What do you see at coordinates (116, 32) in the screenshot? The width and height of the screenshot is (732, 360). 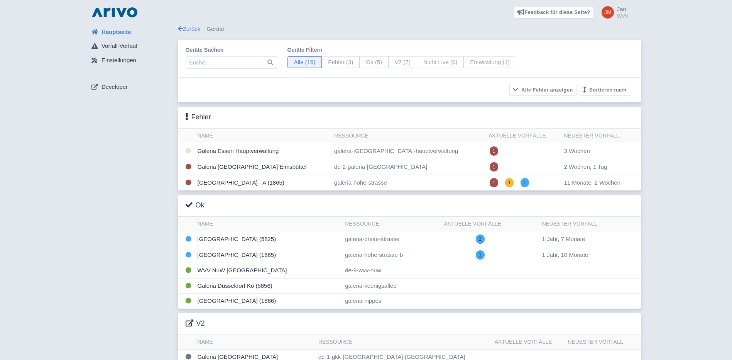 I see `span: Hauptseite` at bounding box center [116, 32].